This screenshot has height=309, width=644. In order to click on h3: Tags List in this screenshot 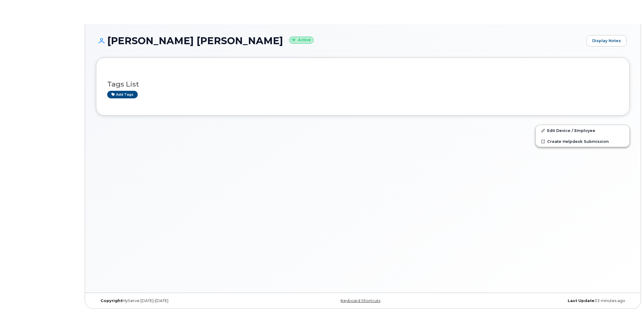, I will do `click(363, 84)`.